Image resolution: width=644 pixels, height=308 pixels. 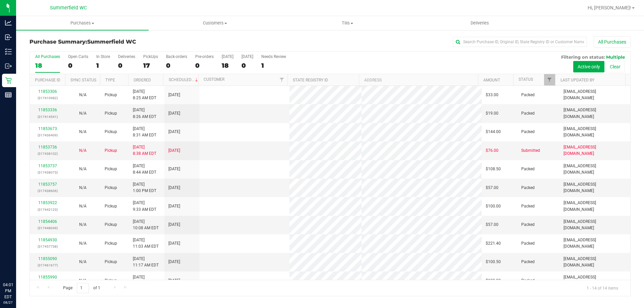 What do you see at coordinates (130, 42) in the screenshot?
I see `h3: Purchase Summary:` at bounding box center [130, 42].